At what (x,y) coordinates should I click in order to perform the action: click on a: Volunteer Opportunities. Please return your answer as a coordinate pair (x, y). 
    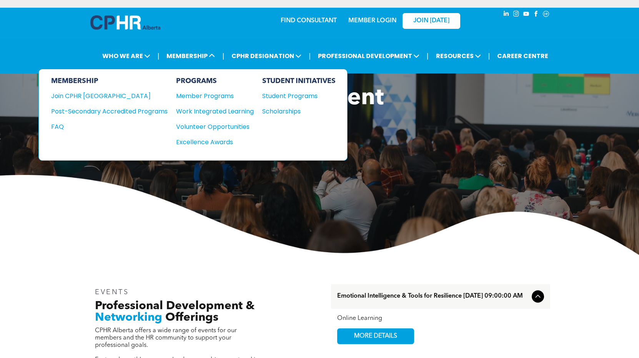
    Looking at the image, I should click on (215, 126).